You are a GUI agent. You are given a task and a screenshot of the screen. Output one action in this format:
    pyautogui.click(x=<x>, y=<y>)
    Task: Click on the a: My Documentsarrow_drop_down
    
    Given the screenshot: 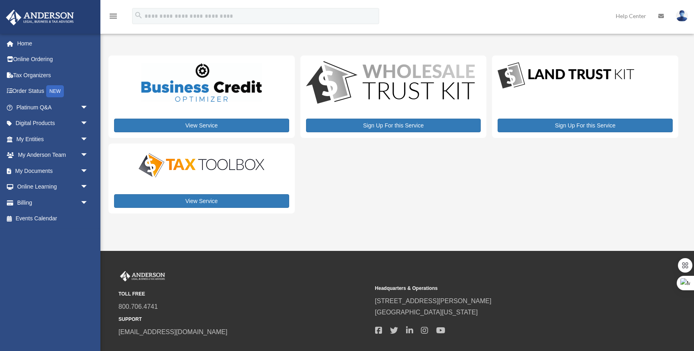 What is the action you would take?
    pyautogui.click(x=53, y=171)
    